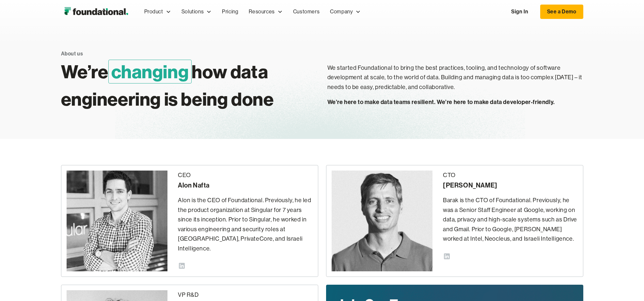  I want to click on div: Alon Nafta, so click(245, 185).